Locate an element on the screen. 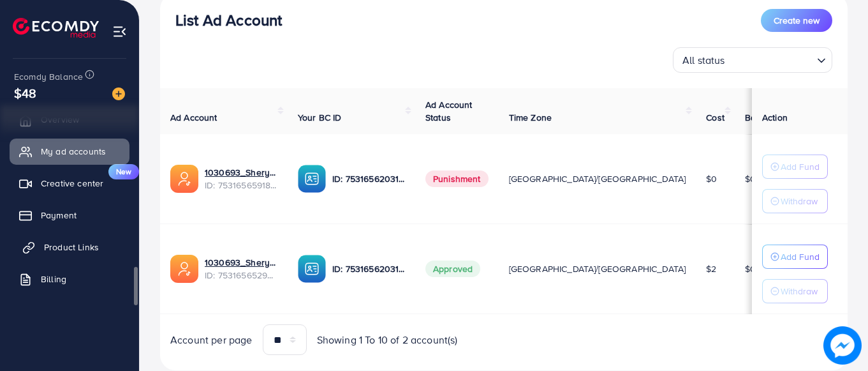  span: $2 is located at coordinates (711, 269).